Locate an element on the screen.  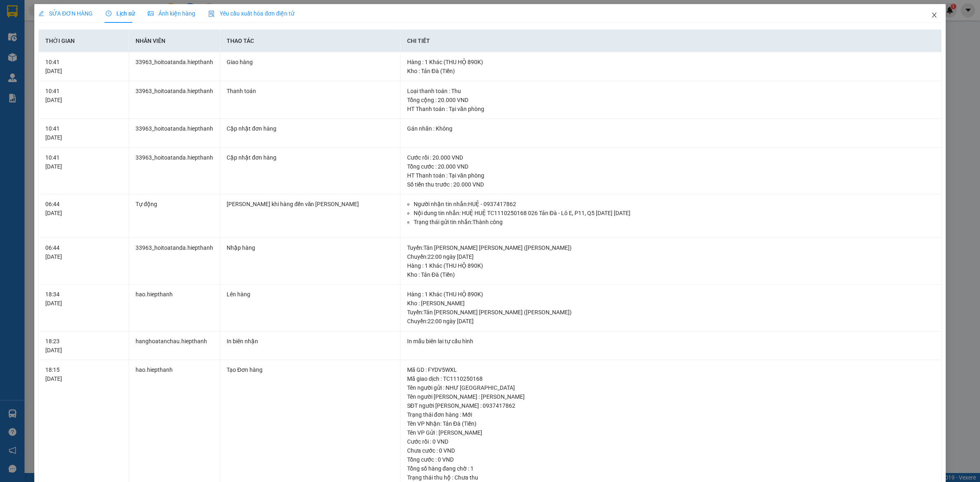
div: Trạng thái thu hộ : Chưa thu is located at coordinates (671, 478).